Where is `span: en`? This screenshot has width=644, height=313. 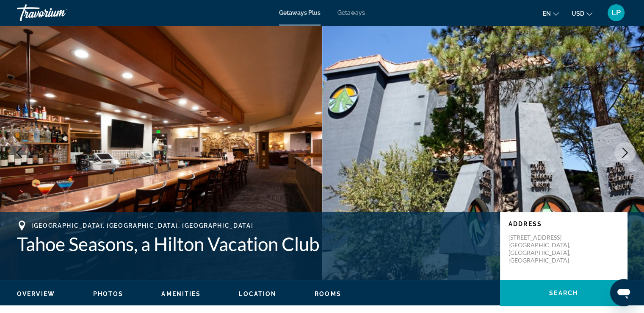 span: en is located at coordinates (547, 13).